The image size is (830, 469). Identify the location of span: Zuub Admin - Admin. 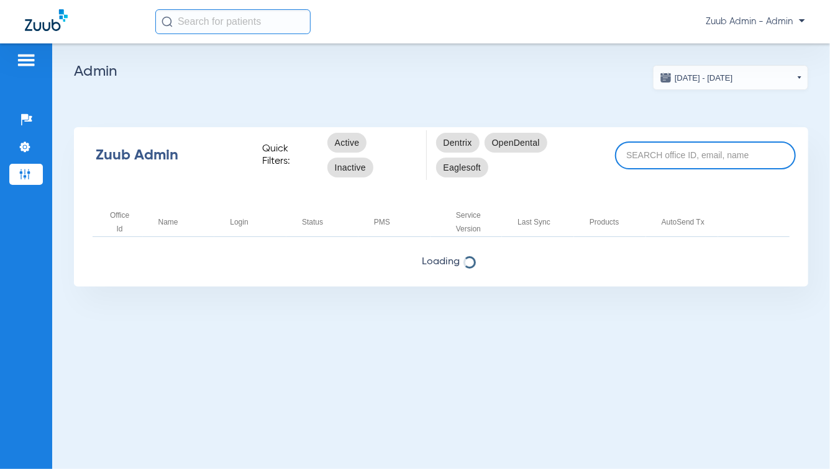
(755, 22).